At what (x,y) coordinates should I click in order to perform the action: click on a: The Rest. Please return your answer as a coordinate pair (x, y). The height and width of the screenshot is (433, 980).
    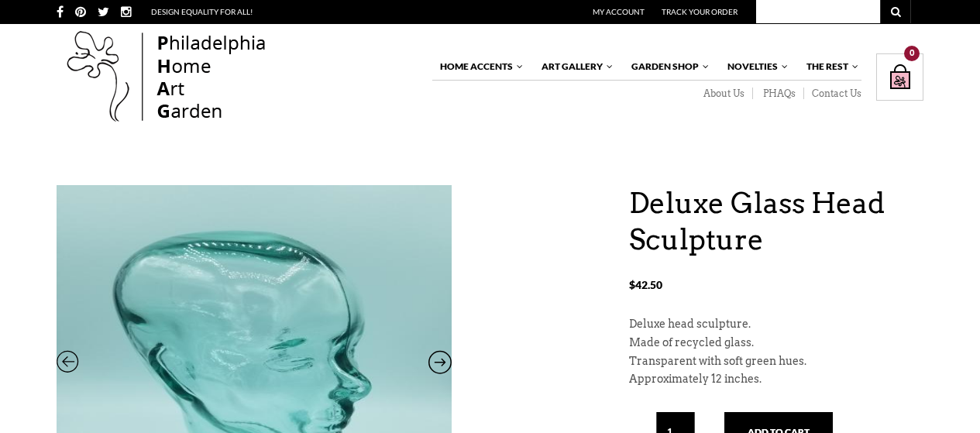
    Looking at the image, I should click on (829, 66).